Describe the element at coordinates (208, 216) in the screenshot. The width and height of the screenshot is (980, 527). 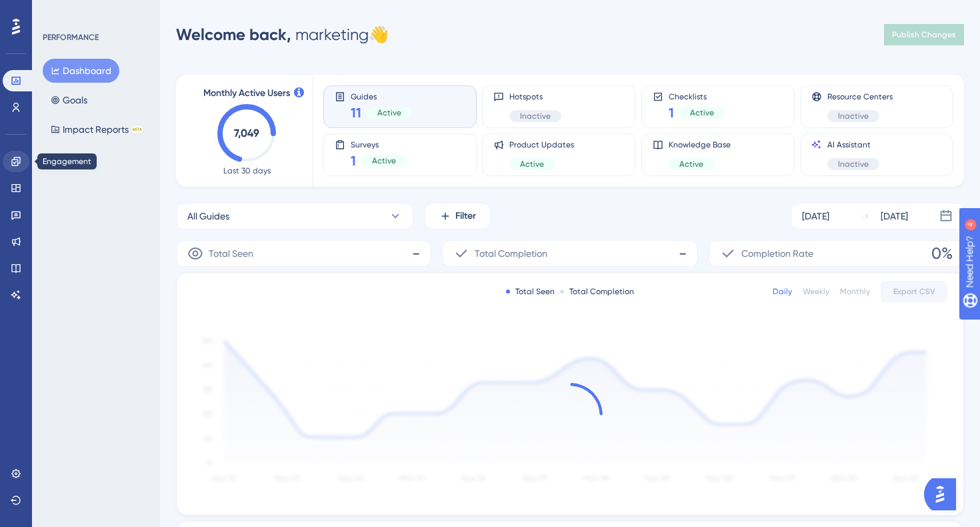
I see `span: All Guides` at that location.